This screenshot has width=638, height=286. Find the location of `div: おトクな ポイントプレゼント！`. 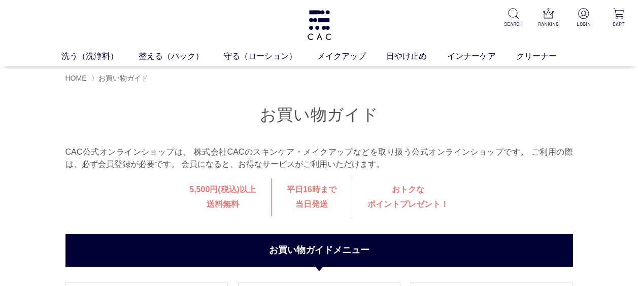

div: おトクな ポイントプレゼント！ is located at coordinates (407, 197).